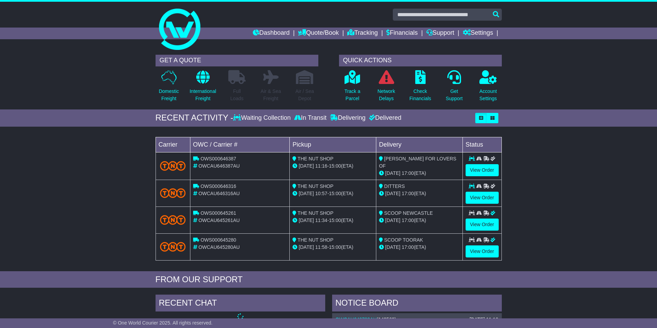 The height and width of the screenshot is (328, 657). Describe the element at coordinates (394, 186) in the screenshot. I see `span: DITTERS` at that location.